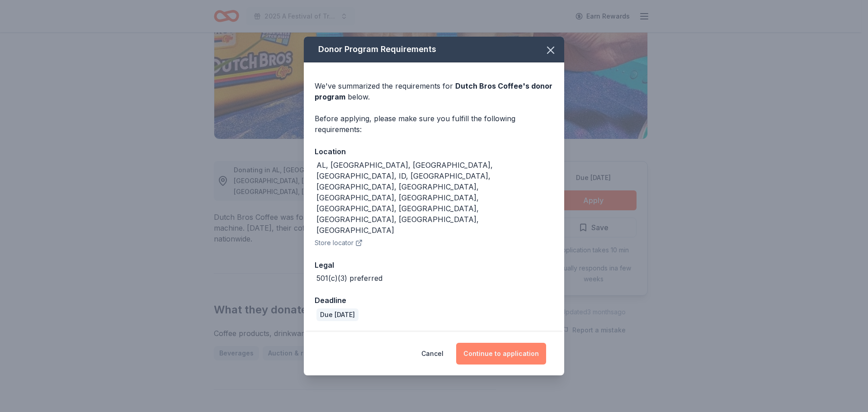  I want to click on div: We've summarized the requirements for below., so click(434, 91).